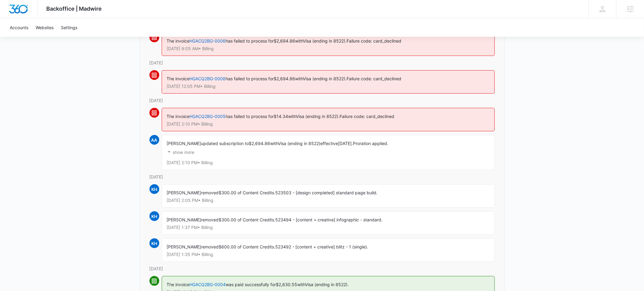 Image resolution: width=644 pixels, height=291 pixels. I want to click on a: Websites, so click(45, 27).